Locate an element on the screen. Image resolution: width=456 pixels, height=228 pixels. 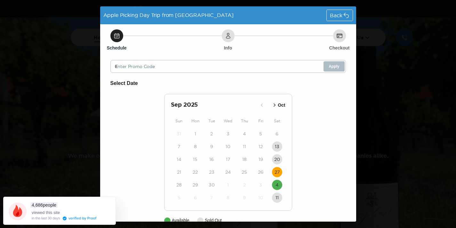
button: 21 is located at coordinates (179, 172).